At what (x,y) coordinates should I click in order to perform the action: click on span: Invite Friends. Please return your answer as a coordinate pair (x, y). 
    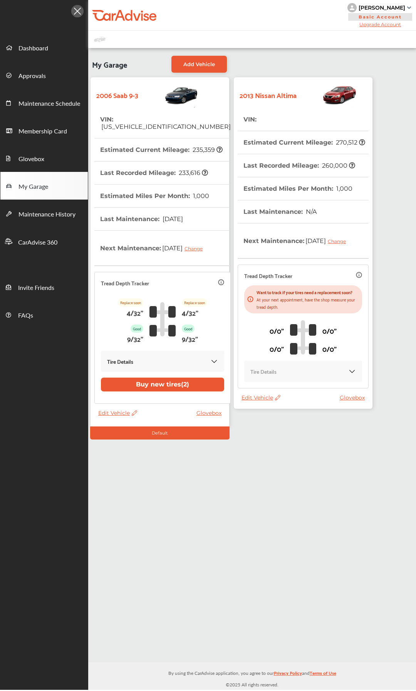
    Looking at the image, I should click on (36, 288).